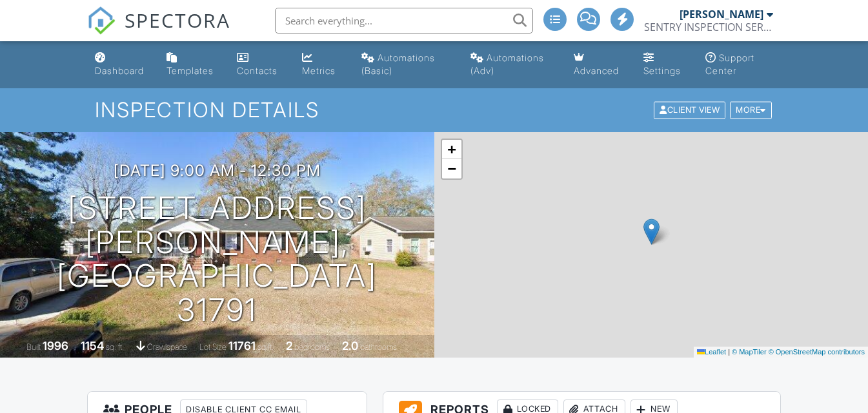  I want to click on div: Settings, so click(662, 70).